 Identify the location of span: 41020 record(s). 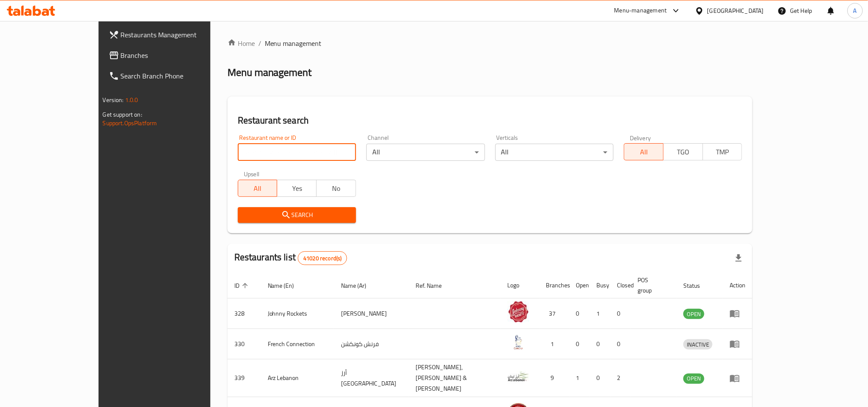
(322, 258).